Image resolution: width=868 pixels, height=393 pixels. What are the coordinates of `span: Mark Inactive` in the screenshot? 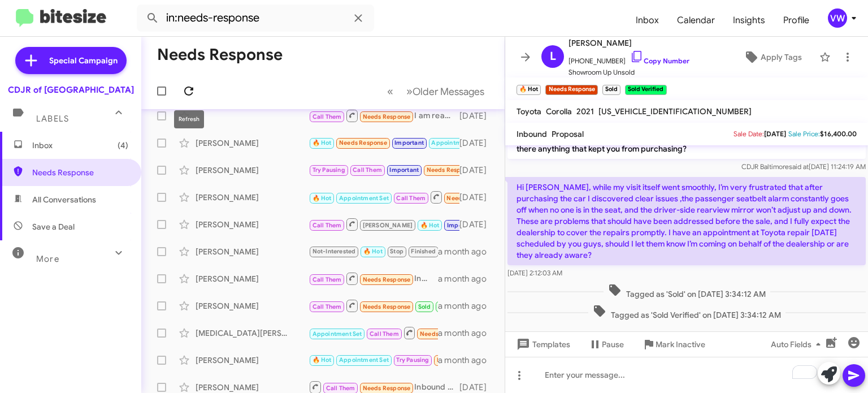 It's located at (680, 345).